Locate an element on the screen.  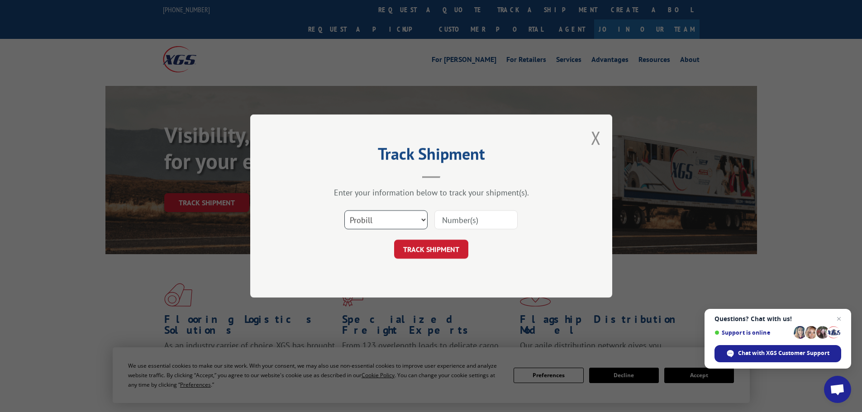
button: TRACK SHIPMENT is located at coordinates (431, 249).